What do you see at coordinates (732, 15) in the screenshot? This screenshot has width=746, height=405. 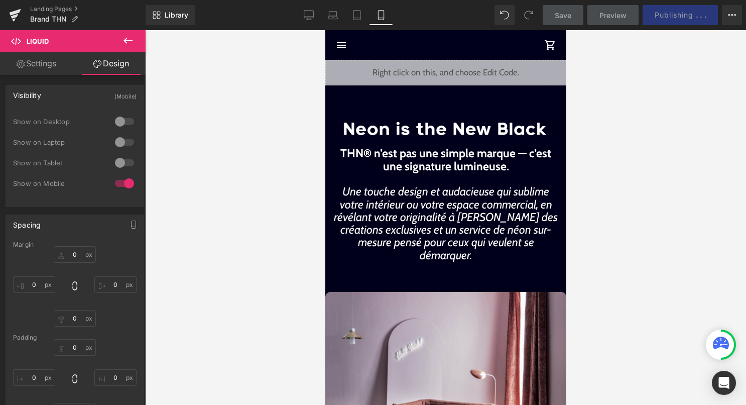 I see `button: More` at bounding box center [732, 15].